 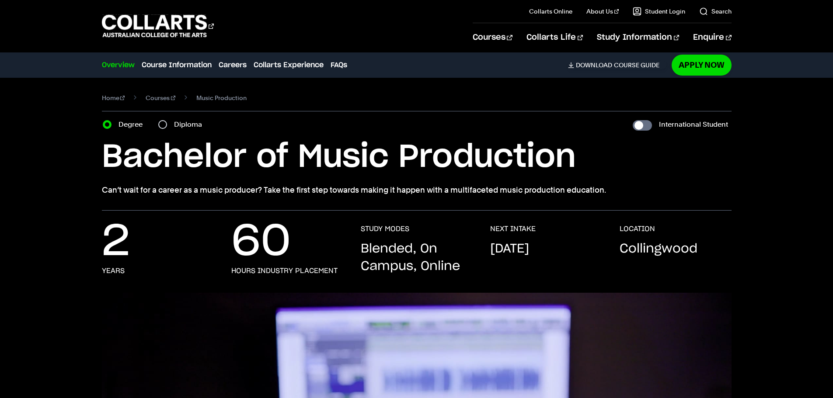 I want to click on a: Student Login, so click(x=659, y=11).